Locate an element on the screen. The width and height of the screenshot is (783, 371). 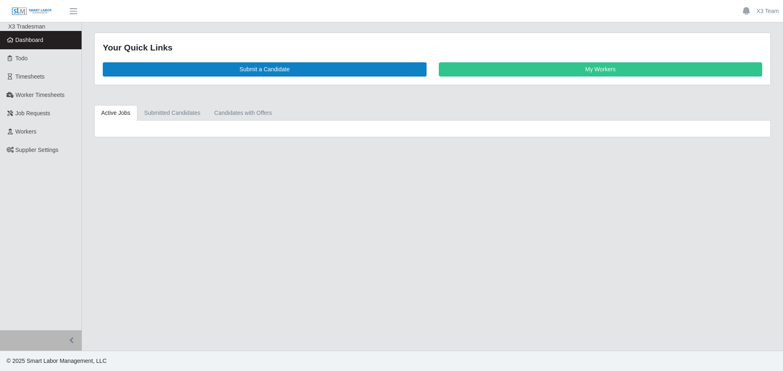
span: Workers is located at coordinates (26, 132).